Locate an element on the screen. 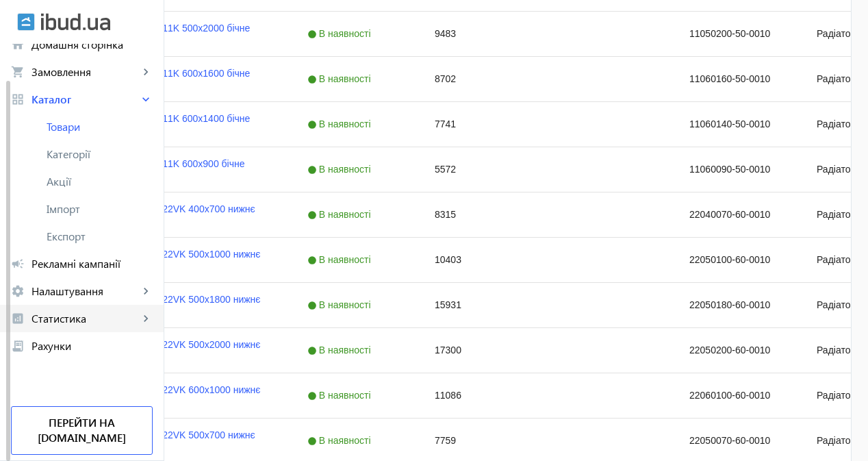 This screenshot has width=868, height=461. mat-icon: receipt_long is located at coordinates (18, 345).